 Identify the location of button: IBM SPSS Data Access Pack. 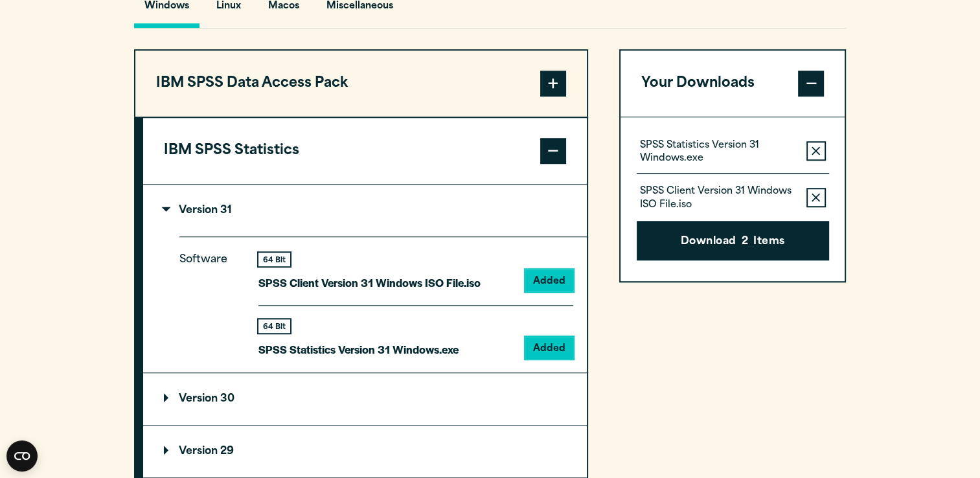
(360, 84).